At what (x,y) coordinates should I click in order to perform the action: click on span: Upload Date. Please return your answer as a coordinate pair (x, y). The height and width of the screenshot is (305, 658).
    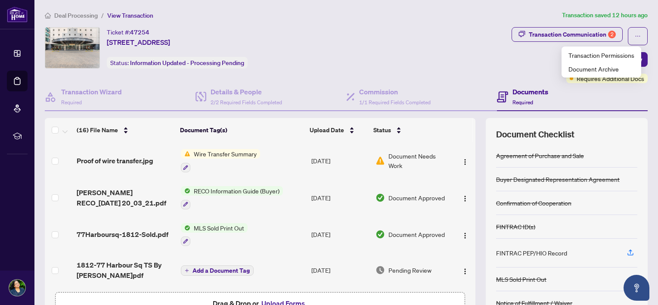
    Looking at the image, I should click on (327, 130).